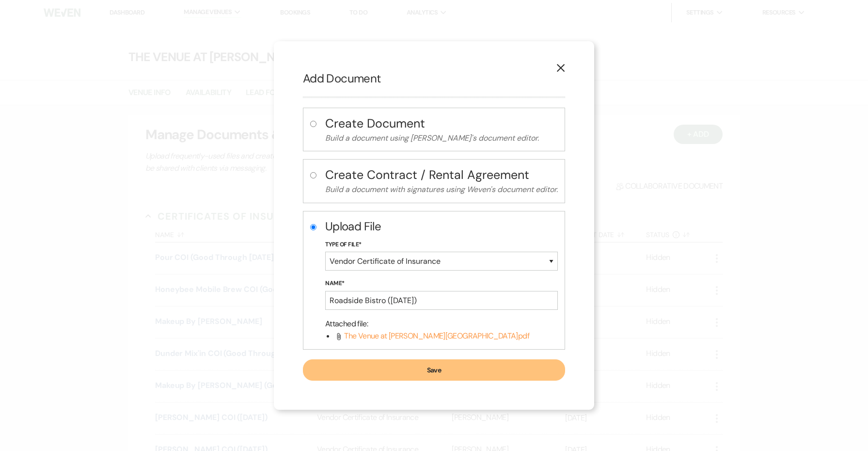 The width and height of the screenshot is (868, 451). Describe the element at coordinates (441, 124) in the screenshot. I see `h4: Create Document` at that location.